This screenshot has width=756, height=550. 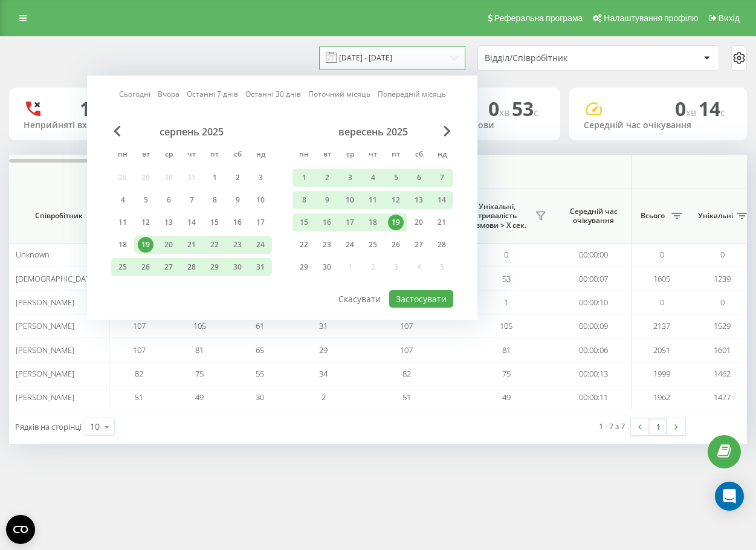 What do you see at coordinates (723, 326) in the screenshot?
I see `span: 1529` at bounding box center [723, 326].